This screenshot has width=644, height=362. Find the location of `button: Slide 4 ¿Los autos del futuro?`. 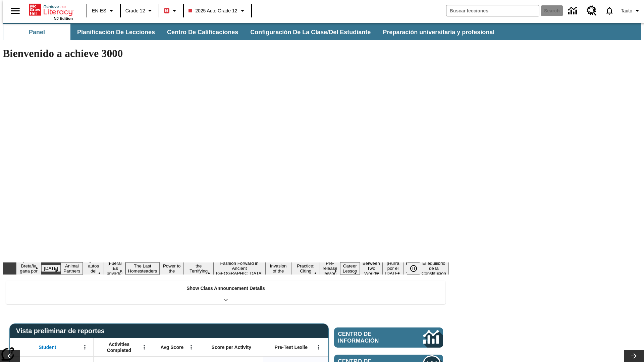

button: Slide 4 ¿Los autos del futuro? is located at coordinates (93, 268).